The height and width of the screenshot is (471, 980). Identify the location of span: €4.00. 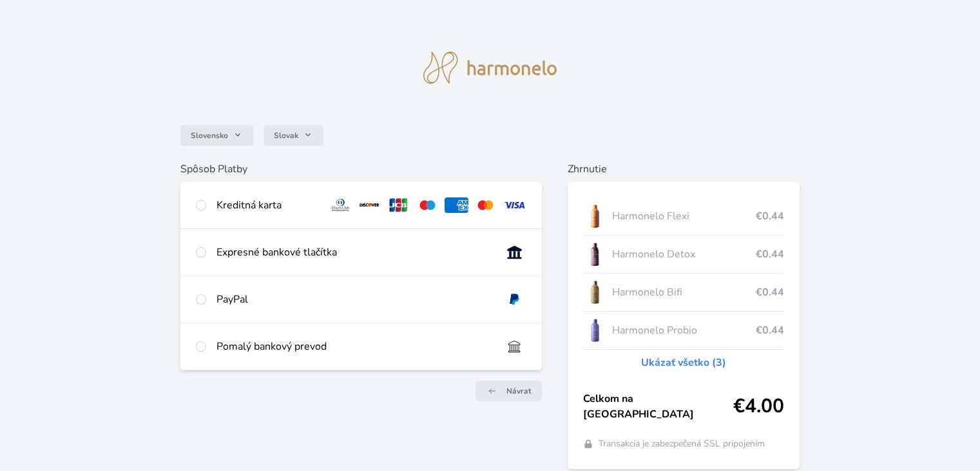
(758, 406).